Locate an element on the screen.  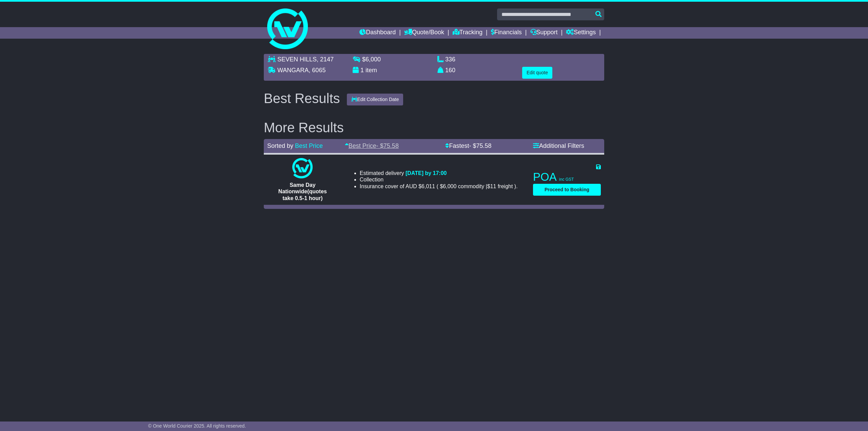
a: Best Price- $75.58 is located at coordinates (371, 146).